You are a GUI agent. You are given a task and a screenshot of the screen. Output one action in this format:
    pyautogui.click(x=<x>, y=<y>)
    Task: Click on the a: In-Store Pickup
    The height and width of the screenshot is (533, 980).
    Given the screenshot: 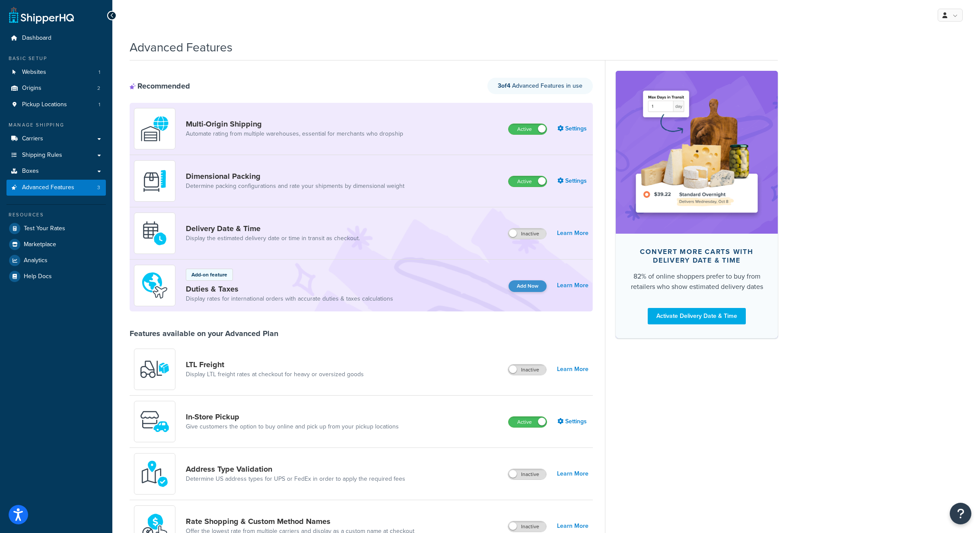 What is the action you would take?
    pyautogui.click(x=292, y=417)
    